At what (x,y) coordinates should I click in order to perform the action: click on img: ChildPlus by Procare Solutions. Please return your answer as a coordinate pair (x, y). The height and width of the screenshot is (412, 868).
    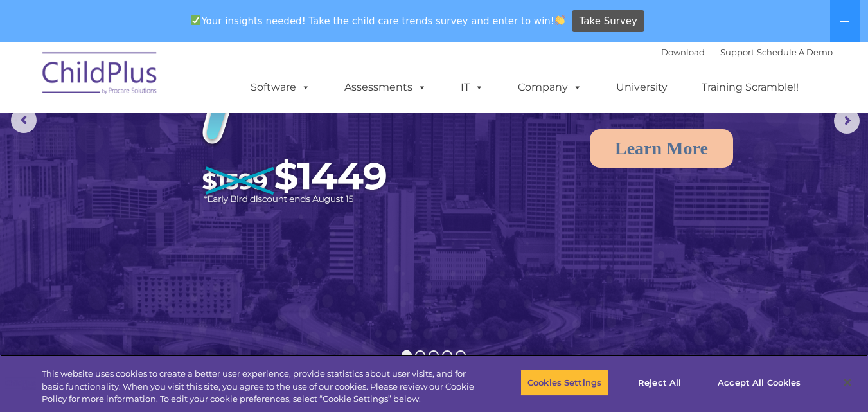
    Looking at the image, I should click on (100, 75).